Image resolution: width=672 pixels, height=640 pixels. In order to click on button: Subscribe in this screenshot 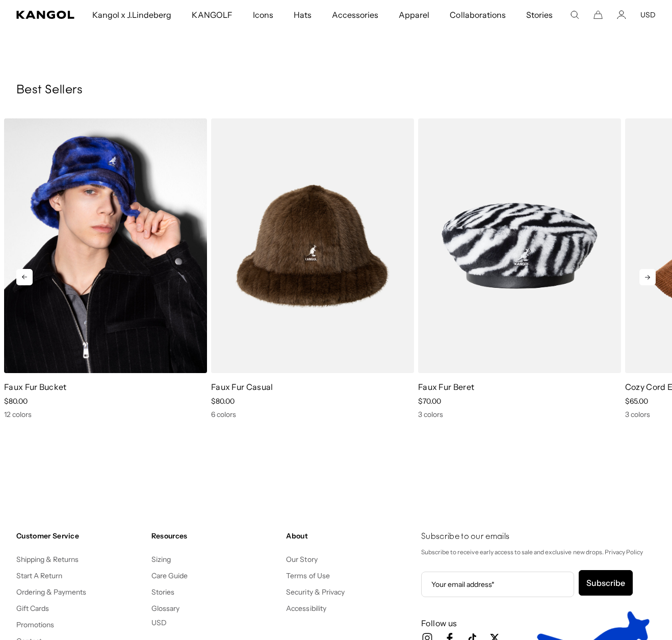, I will do `click(606, 583)`.